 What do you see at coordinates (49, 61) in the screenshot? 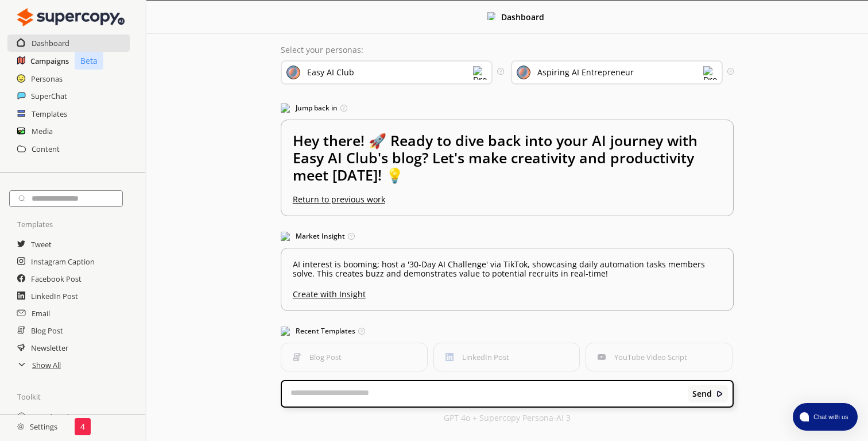
I see `h2: Campaigns` at bounding box center [49, 61].